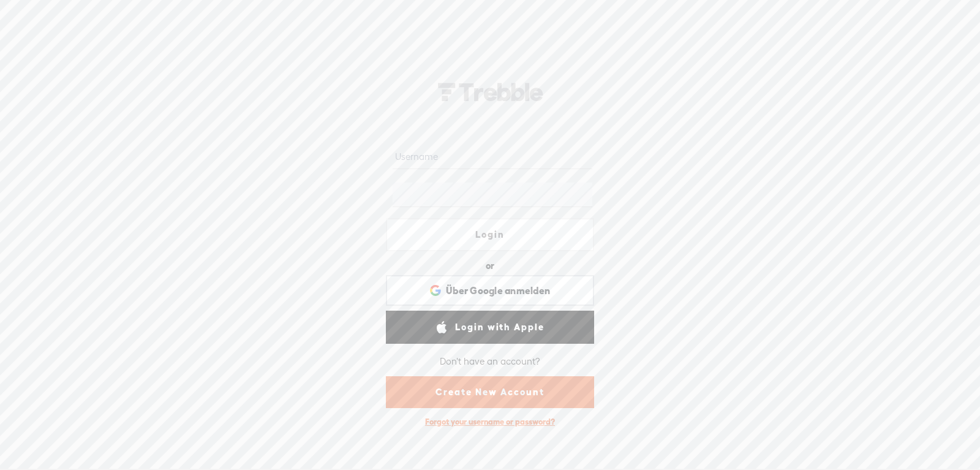  Describe the element at coordinates (490, 266) in the screenshot. I see `div: or` at that location.